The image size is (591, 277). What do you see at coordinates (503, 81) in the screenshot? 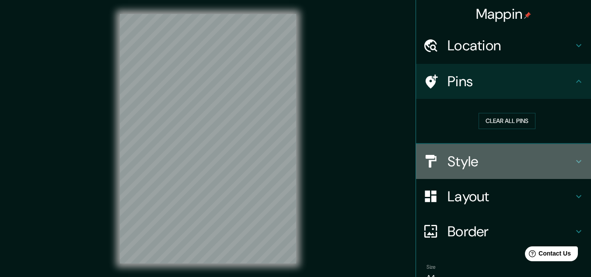
I see `div: Pins` at bounding box center [503, 81].